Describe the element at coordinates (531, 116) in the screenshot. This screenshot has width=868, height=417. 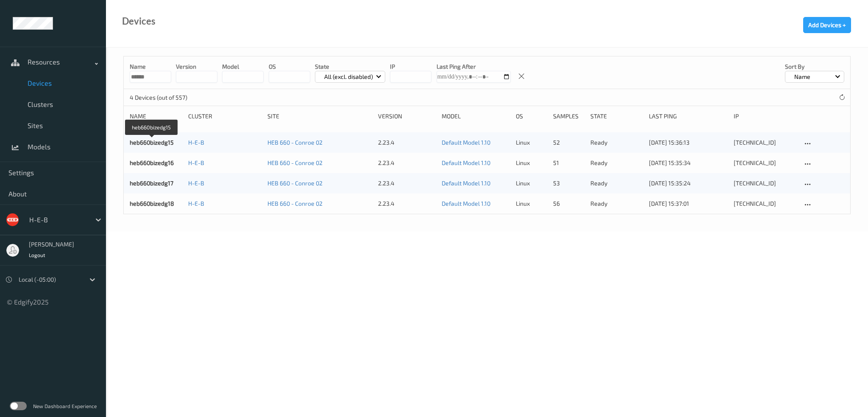
I see `div: OS` at that location.